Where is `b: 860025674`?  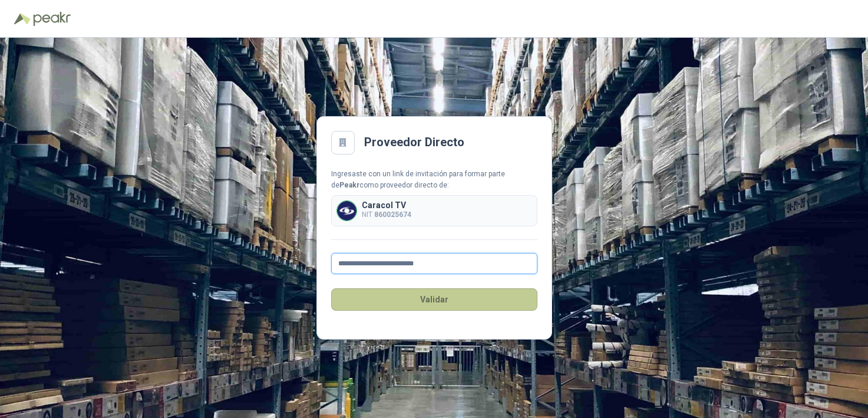 b: 860025674 is located at coordinates (393, 214).